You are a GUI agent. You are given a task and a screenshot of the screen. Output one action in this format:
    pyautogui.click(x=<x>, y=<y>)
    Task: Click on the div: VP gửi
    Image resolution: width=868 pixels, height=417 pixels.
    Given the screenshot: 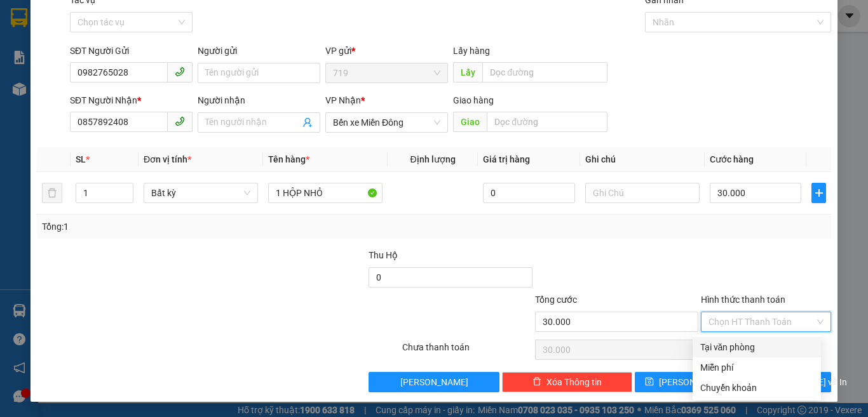 What is the action you would take?
    pyautogui.click(x=386, y=51)
    